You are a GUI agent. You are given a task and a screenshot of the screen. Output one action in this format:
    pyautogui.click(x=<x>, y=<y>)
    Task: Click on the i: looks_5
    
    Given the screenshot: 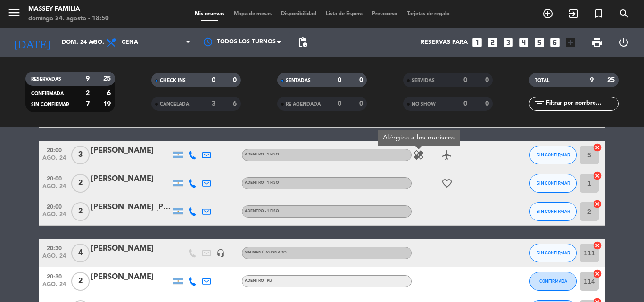 What is the action you would take?
    pyautogui.click(x=539, y=43)
    